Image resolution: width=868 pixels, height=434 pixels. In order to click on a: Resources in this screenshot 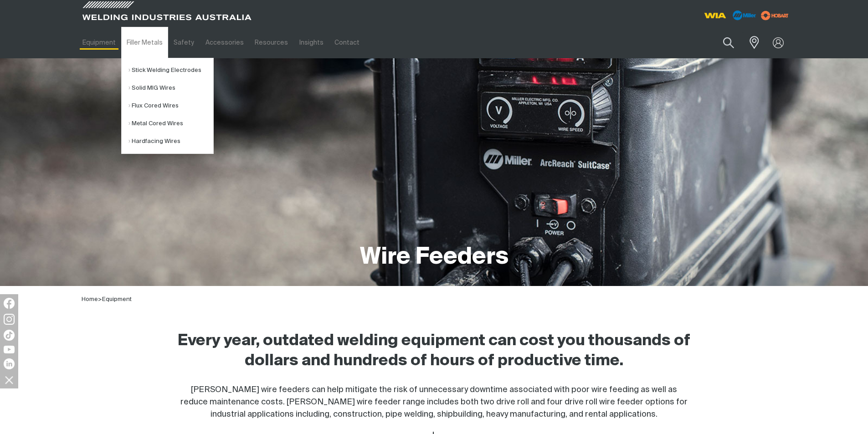, I will do `click(271, 42)`.